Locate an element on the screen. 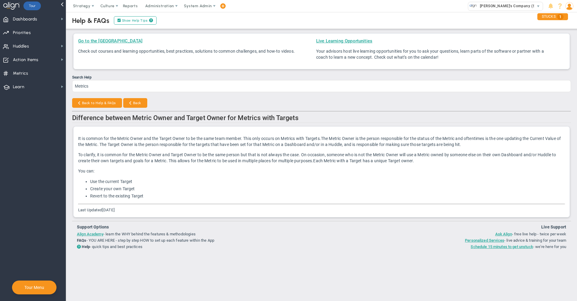  img: 48978.Person.photo is located at coordinates (569, 6).